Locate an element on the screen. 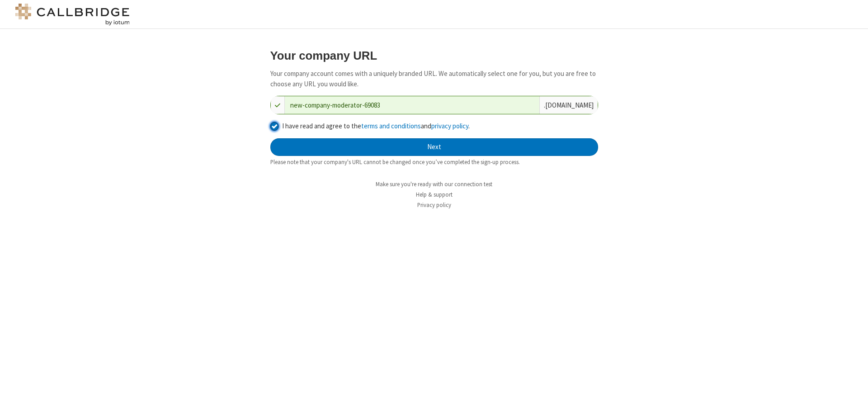 The width and height of the screenshot is (868, 414). p: Your company account comes with a uniquely branded URL. We automatically select one for you, but ... is located at coordinates (434, 78).